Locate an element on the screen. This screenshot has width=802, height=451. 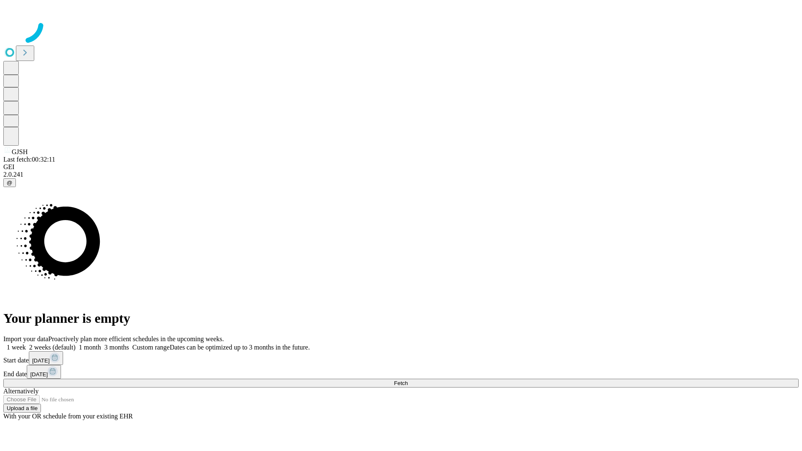
span: Custom range is located at coordinates (151, 347).